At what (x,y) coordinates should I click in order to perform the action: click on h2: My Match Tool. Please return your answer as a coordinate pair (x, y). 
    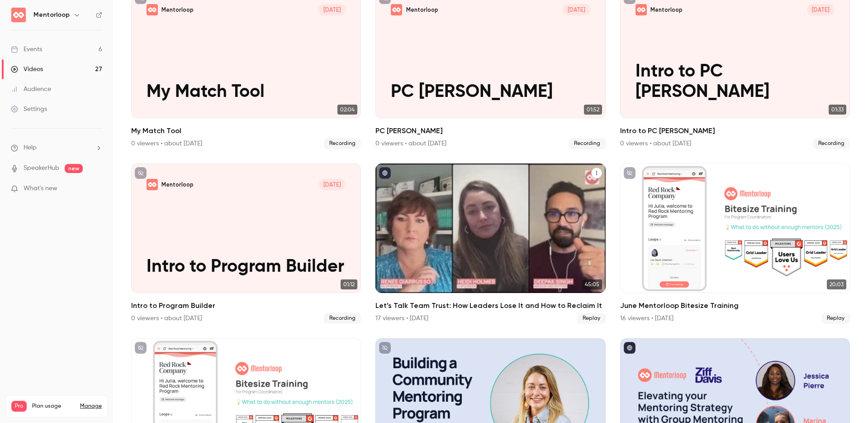
    Looking at the image, I should click on (246, 131).